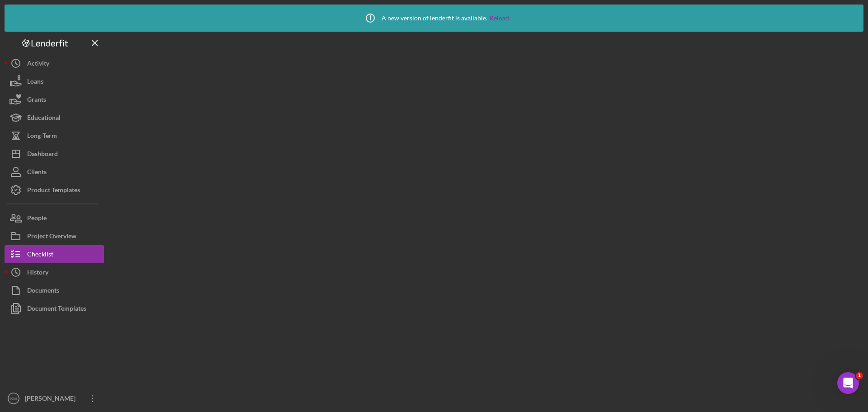 Image resolution: width=868 pixels, height=412 pixels. Describe the element at coordinates (53, 191) in the screenshot. I see `div: Product Templates` at that location.